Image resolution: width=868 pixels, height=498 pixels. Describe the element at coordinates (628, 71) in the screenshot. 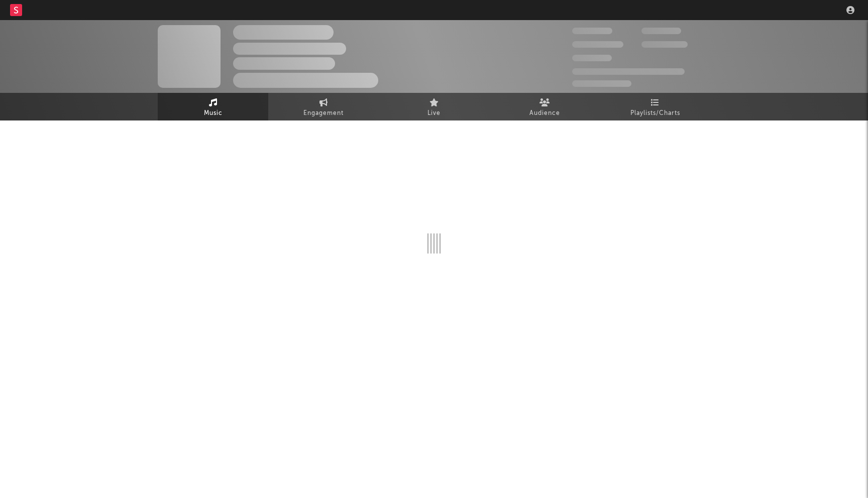

I see `span: 50,000,000 Monthly Listeners` at that location.